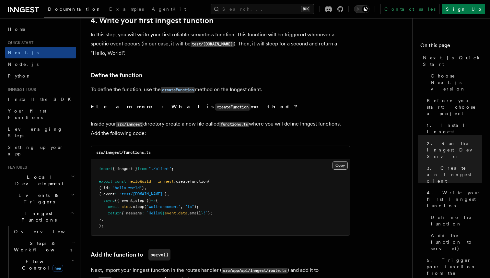 The width and height of the screenshot is (490, 278). What do you see at coordinates (166, 181) in the screenshot?
I see `span: inngest` at bounding box center [166, 181].